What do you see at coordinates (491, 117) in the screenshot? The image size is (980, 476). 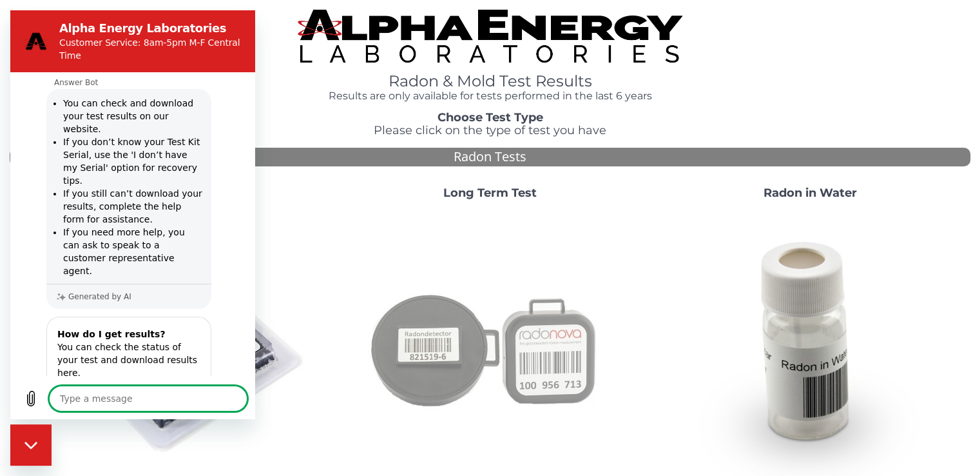 I see `strong: Choose Test Type` at bounding box center [491, 117].